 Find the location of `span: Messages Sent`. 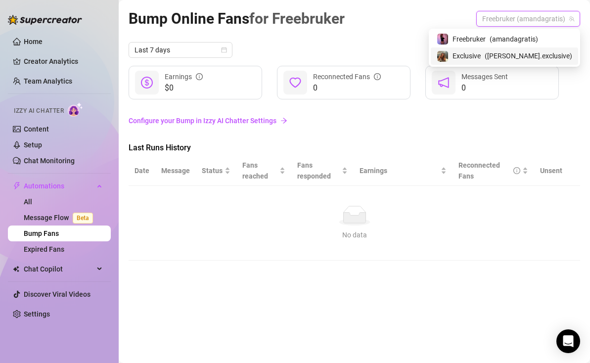

span: Messages Sent is located at coordinates (485, 77).